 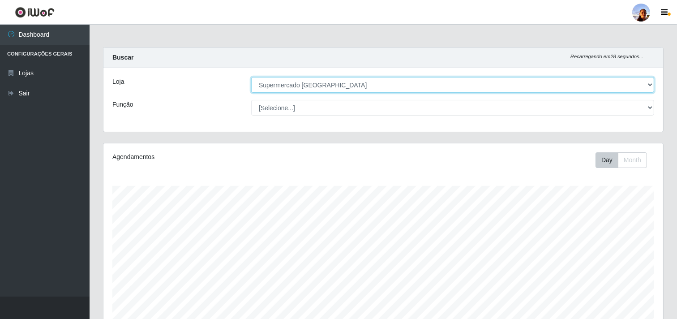 What do you see at coordinates (34, 12) in the screenshot?
I see `img: CoreUI Logo` at bounding box center [34, 12].